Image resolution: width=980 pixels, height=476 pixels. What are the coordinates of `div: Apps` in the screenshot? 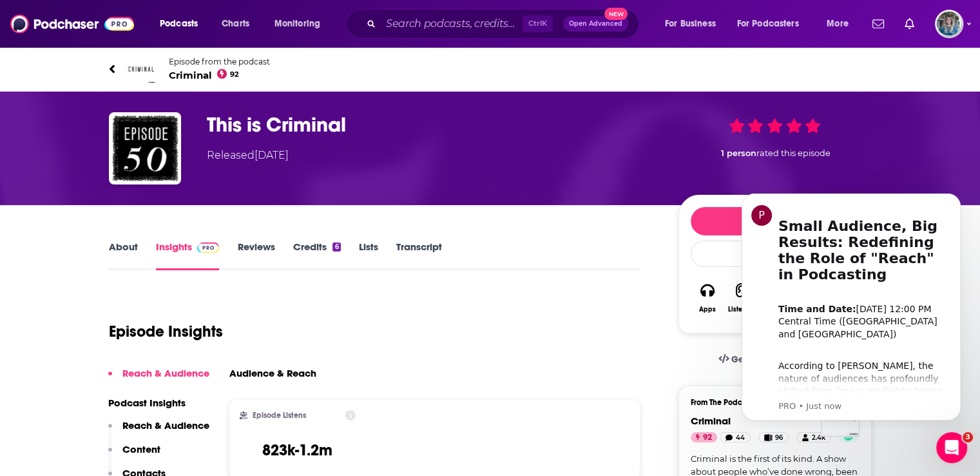 It's located at (708, 309).